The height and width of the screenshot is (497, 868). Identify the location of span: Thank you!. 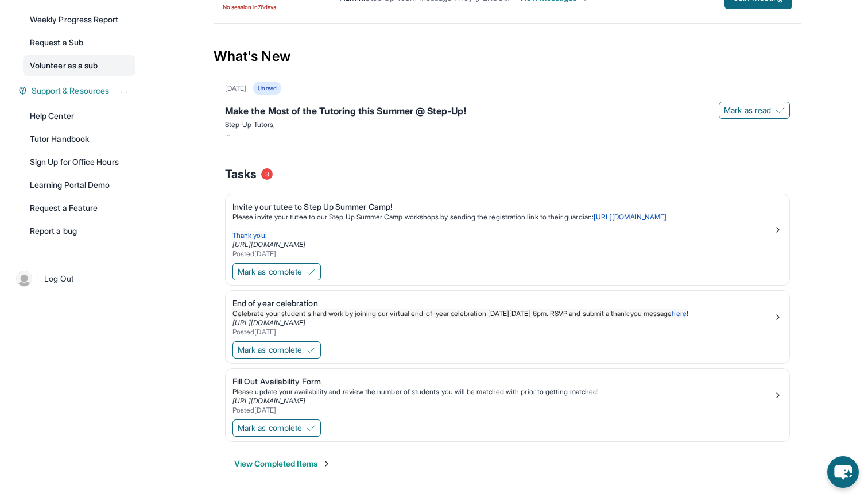
(249, 235).